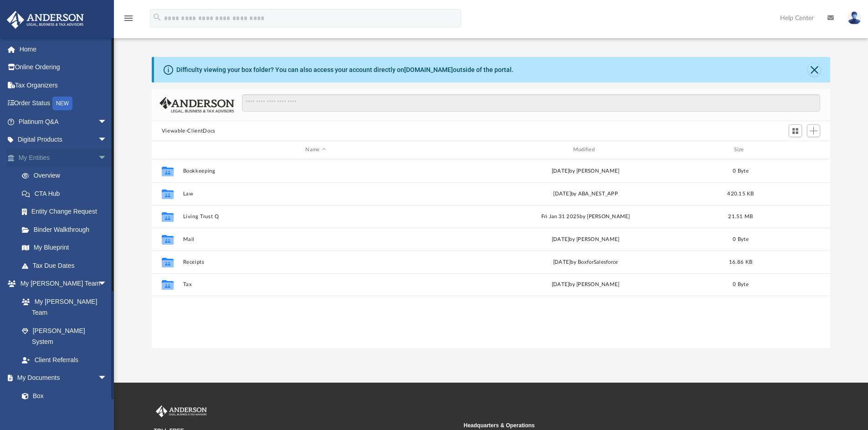 The height and width of the screenshot is (430, 868). What do you see at coordinates (67, 230) in the screenshot?
I see `a: Binder Walkthrough` at bounding box center [67, 230].